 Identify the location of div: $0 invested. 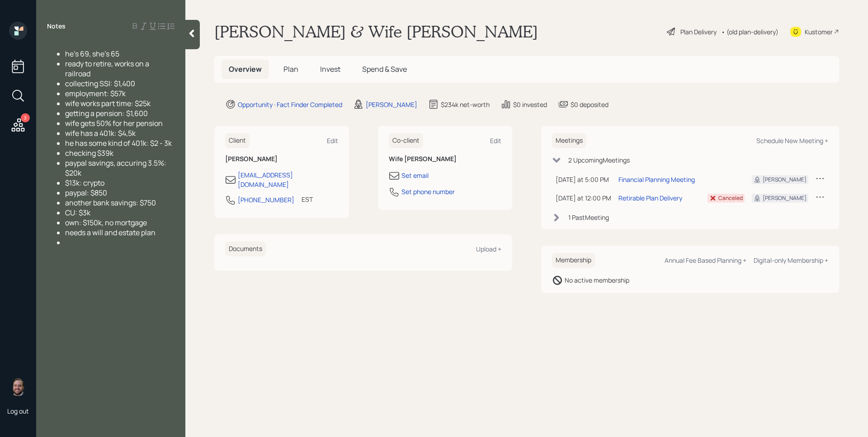
(530, 104).